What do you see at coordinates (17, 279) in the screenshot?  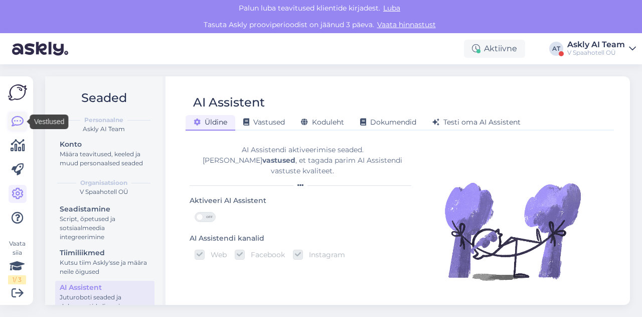 I see `div: 1 / 3` at bounding box center [17, 279].